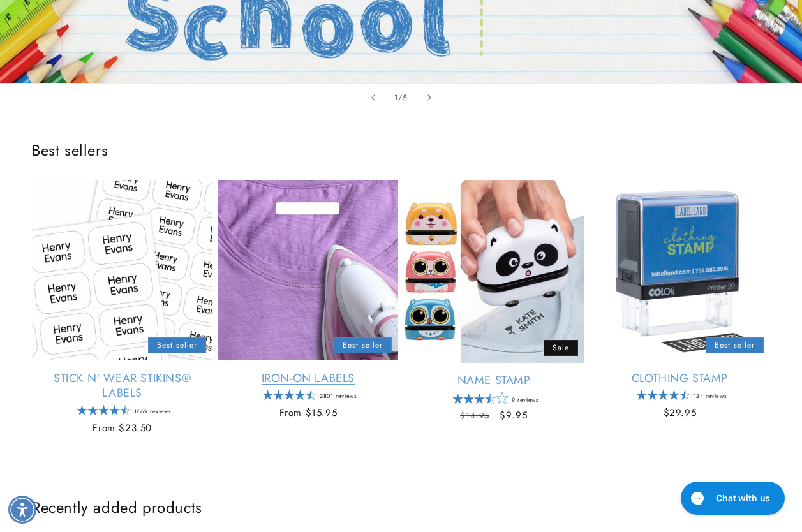 This screenshot has height=532, width=802. I want to click on button: Next slide, so click(430, 98).